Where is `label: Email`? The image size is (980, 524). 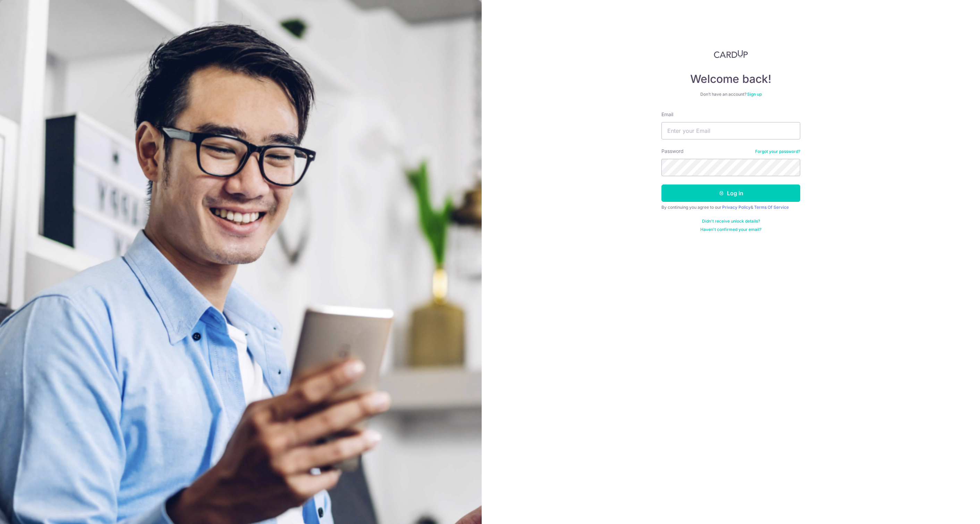
label: Email is located at coordinates (667, 114).